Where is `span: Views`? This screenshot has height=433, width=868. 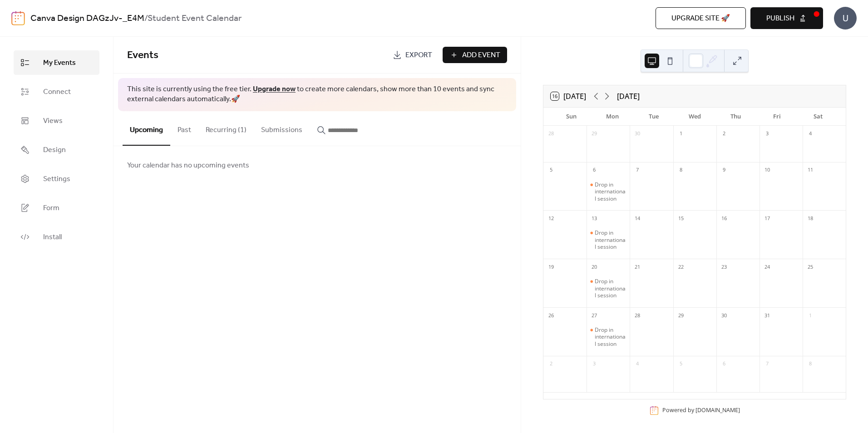
span: Views is located at coordinates (53, 121).